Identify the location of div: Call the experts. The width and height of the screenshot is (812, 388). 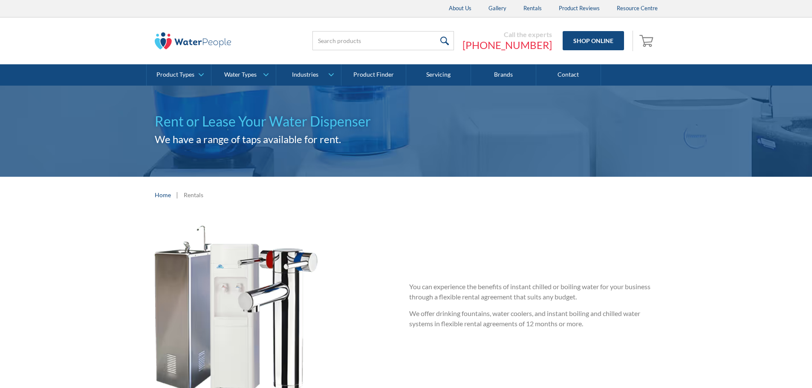
(507, 35).